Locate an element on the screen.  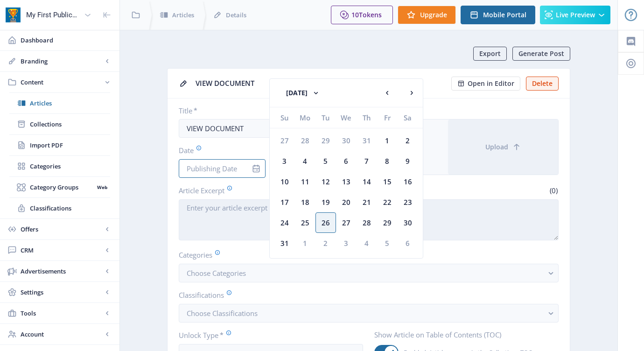
span: Live Preview is located at coordinates (576, 15).